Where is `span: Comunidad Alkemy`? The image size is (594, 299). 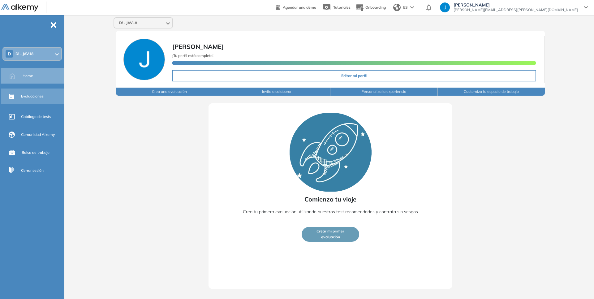 span: Comunidad Alkemy is located at coordinates (38, 135).